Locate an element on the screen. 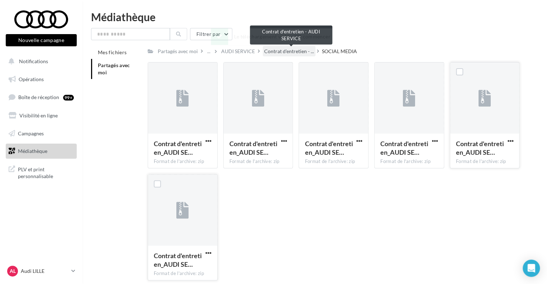 Image resolution: width=547 pixels, height=284 pixels. div: Contrat d'entretien - AUDI SERVICE is located at coordinates (291, 35).